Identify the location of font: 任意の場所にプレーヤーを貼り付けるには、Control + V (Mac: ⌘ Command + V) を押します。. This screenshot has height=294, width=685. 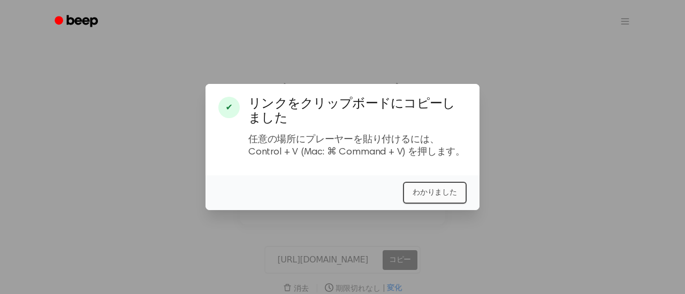
(357, 146).